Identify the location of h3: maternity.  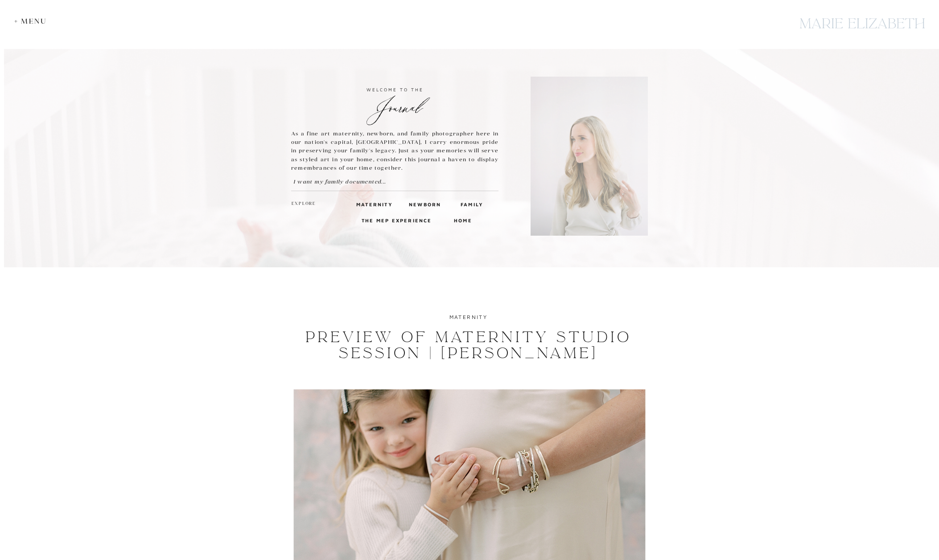
(372, 204).